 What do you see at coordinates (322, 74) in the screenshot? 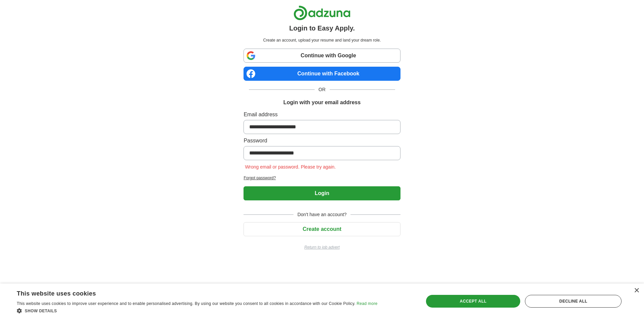
I see `a: Continue with Facebook` at bounding box center [322, 74].